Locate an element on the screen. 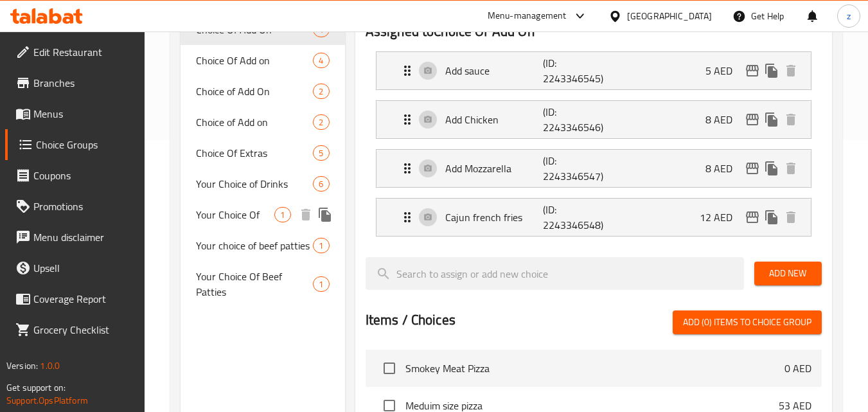 The width and height of the screenshot is (868, 412). span: 4 is located at coordinates (321, 60).